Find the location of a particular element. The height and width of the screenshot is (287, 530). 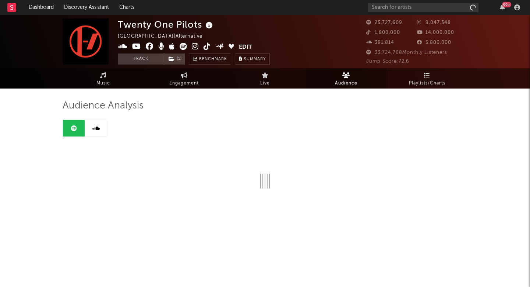

a: Live is located at coordinates (265, 78).